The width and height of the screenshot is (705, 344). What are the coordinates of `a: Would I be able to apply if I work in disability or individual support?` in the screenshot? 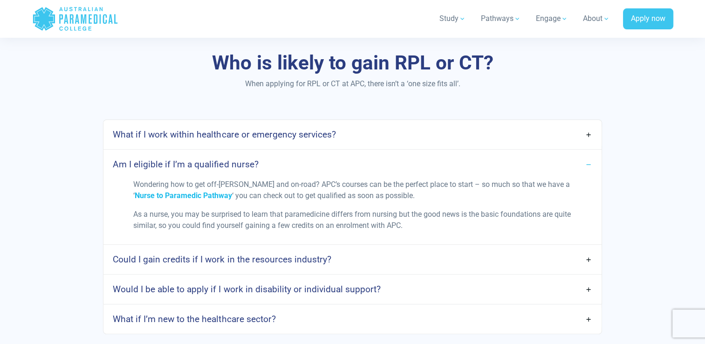 It's located at (352, 289).